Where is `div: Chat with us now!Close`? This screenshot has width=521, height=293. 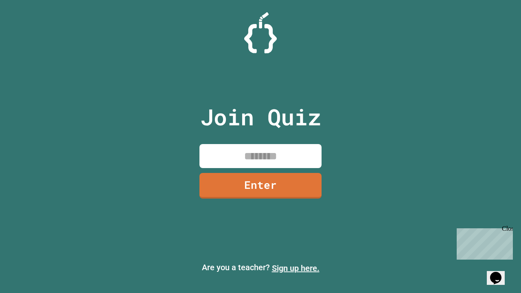
div: Chat with us now!Close is located at coordinates (30, 27).